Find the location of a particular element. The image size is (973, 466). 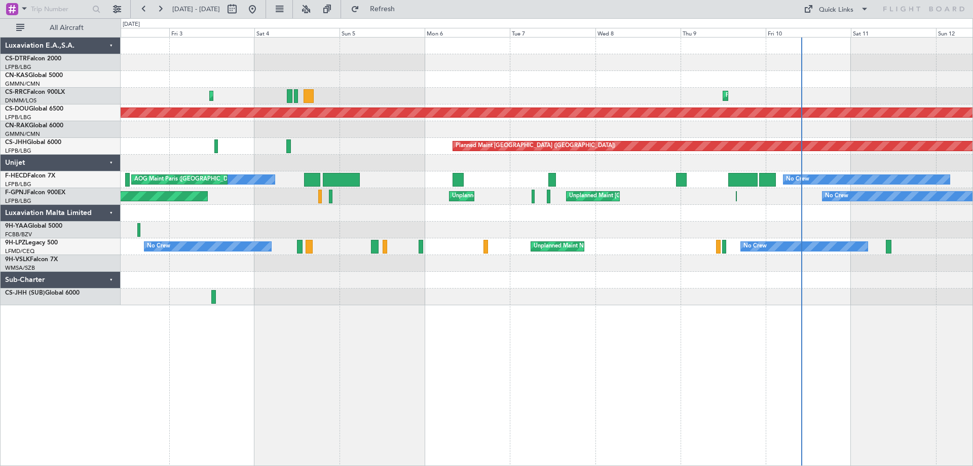

a: FCBB/BZV is located at coordinates (18, 234).